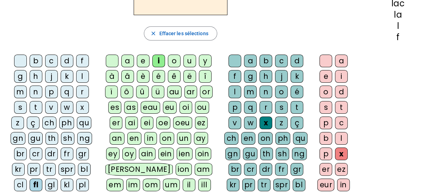 The width and height of the screenshot is (446, 194). What do you see at coordinates (134, 139) in the screenshot?
I see `div: en` at bounding box center [134, 139].